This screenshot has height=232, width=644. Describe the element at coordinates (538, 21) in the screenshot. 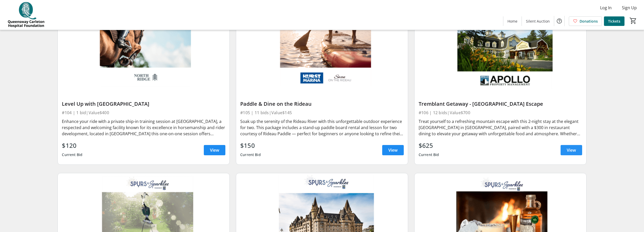

I see `span: Silent Auction` at that location.